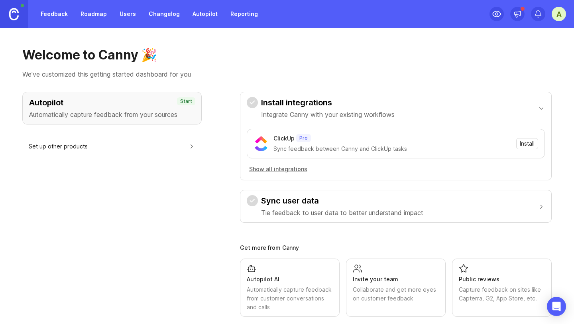  What do you see at coordinates (328, 102) in the screenshot?
I see `h3: Install integrations` at bounding box center [328, 102].